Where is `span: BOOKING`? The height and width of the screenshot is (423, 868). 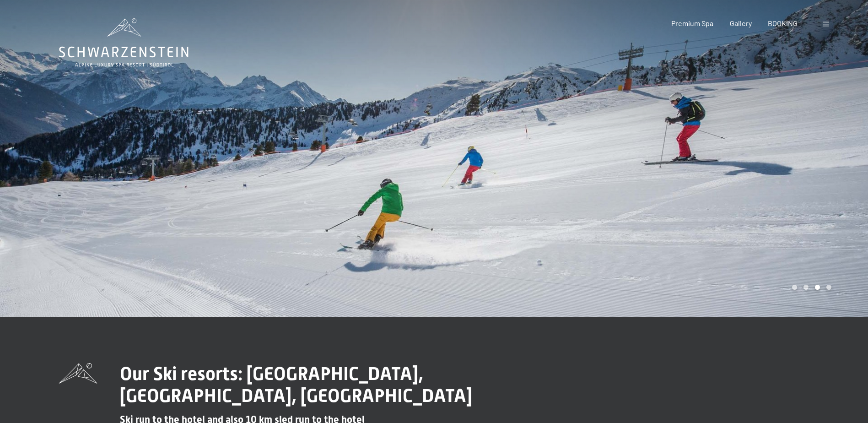 span: BOOKING is located at coordinates (782, 23).